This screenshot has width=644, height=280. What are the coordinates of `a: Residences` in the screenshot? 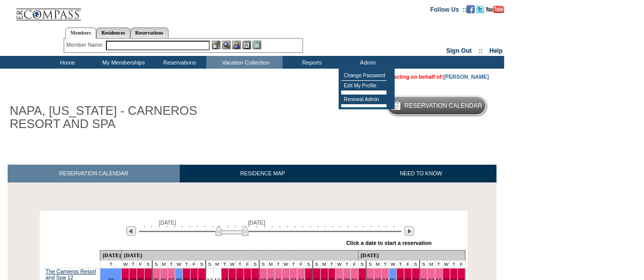 It's located at (113, 33).